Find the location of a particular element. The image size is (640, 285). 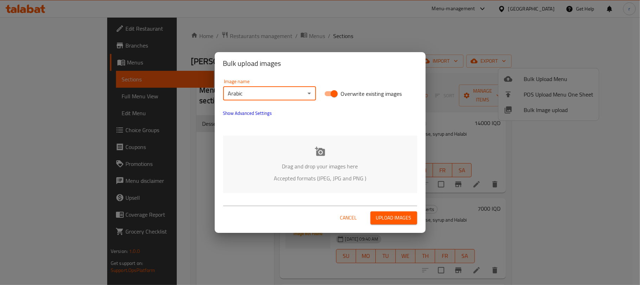

span: Show Advanced Settings is located at coordinates (248, 113).